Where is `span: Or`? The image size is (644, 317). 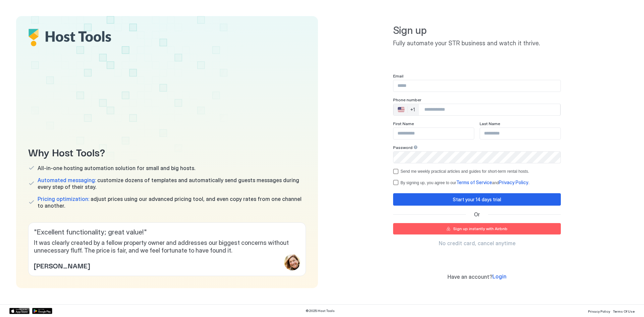
span: Or is located at coordinates (477, 214).